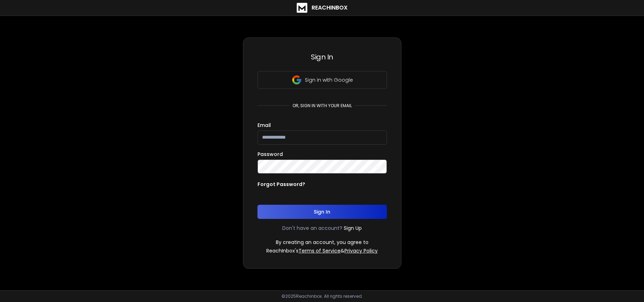 This screenshot has height=302, width=644. I want to click on p: © 2025 Reachinbox. All rights reserved., so click(322, 296).